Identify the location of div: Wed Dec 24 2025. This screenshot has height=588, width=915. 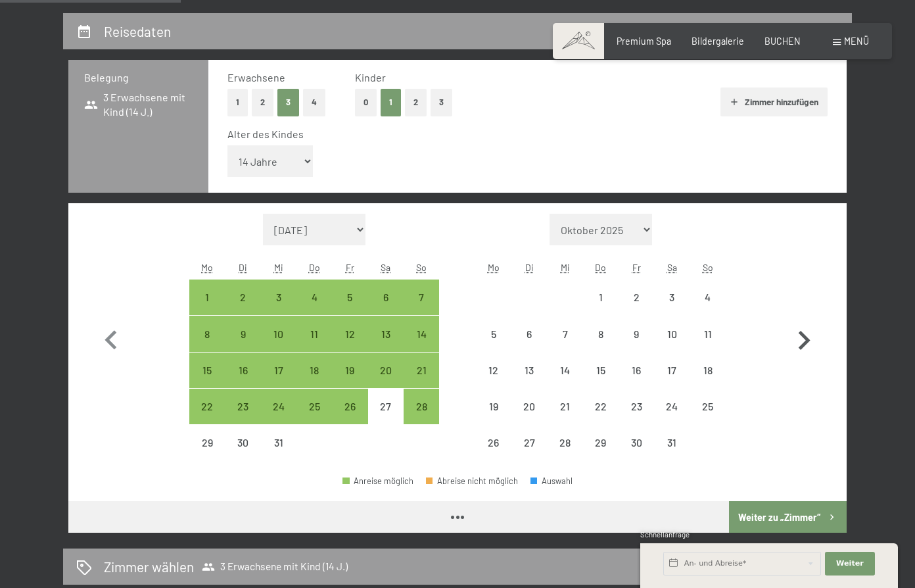
(279, 407).